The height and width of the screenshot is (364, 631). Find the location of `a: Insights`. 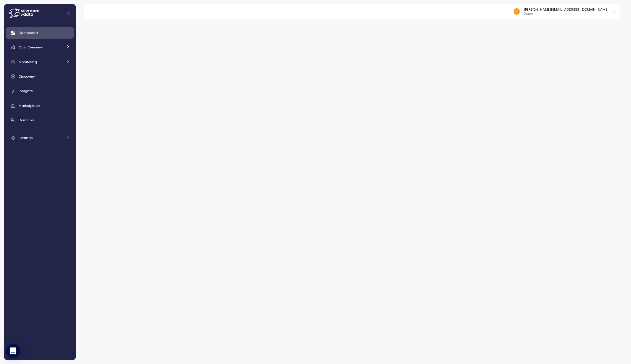

a: Insights is located at coordinates (40, 91).